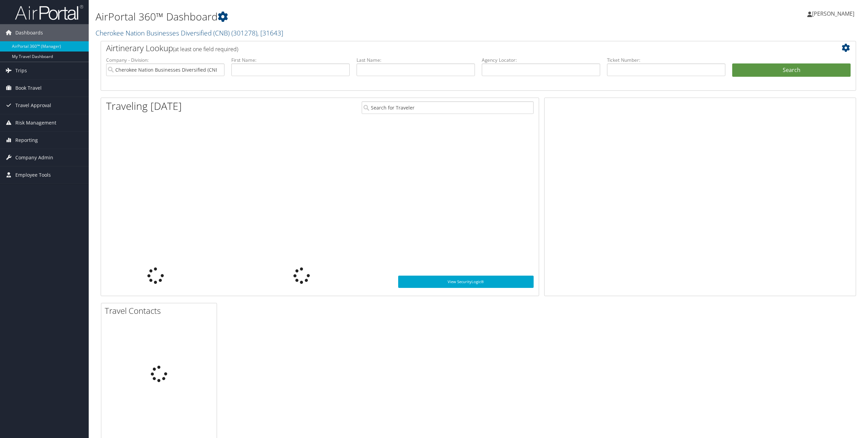  What do you see at coordinates (447, 48) in the screenshot?
I see `h2: Airtinerary Lookup` at bounding box center [447, 48].